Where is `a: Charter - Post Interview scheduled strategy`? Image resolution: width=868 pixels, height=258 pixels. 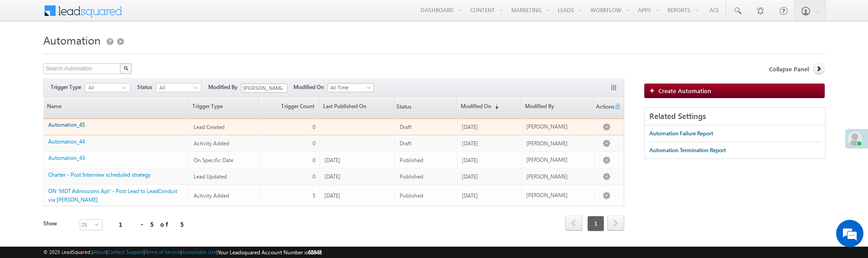
a: Charter - Post Interview scheduled strategy is located at coordinates (100, 175).